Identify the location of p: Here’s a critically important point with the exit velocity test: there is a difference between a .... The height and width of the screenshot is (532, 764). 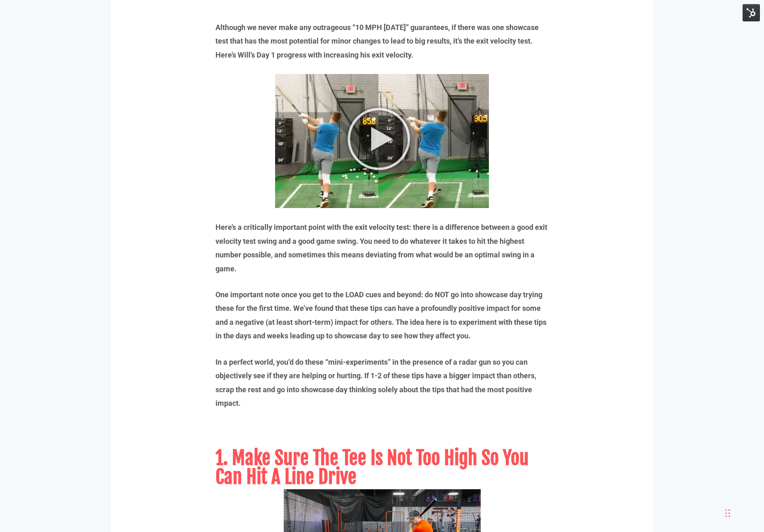
(382, 248).